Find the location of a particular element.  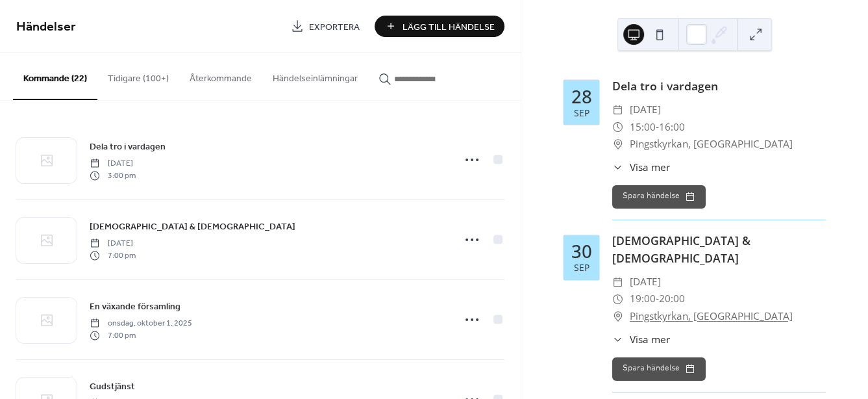

span: Lägg Till Händelse is located at coordinates (449, 27).